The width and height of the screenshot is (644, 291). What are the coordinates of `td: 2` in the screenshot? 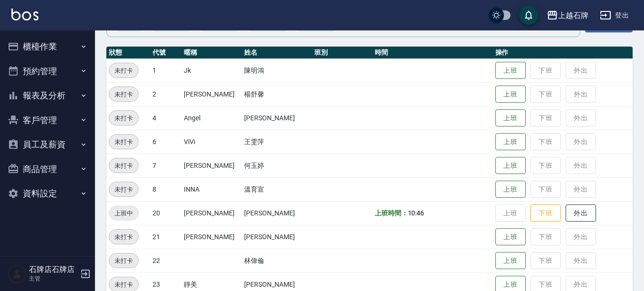 It's located at (166, 94).